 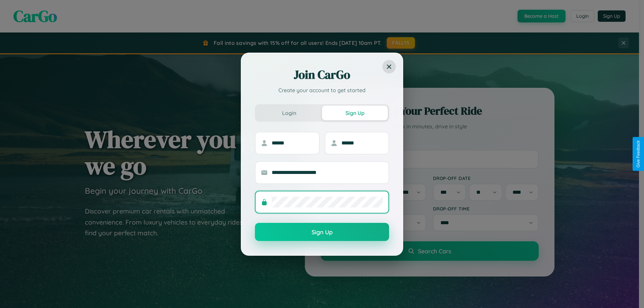 What do you see at coordinates (322, 90) in the screenshot?
I see `p: Create your account to get started` at bounding box center [322, 90].